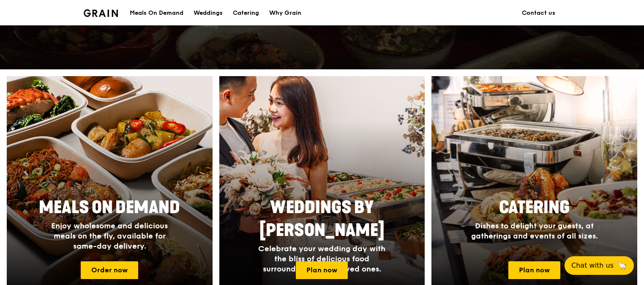 The image size is (644, 285). I want to click on span: Meals On Demand, so click(110, 208).